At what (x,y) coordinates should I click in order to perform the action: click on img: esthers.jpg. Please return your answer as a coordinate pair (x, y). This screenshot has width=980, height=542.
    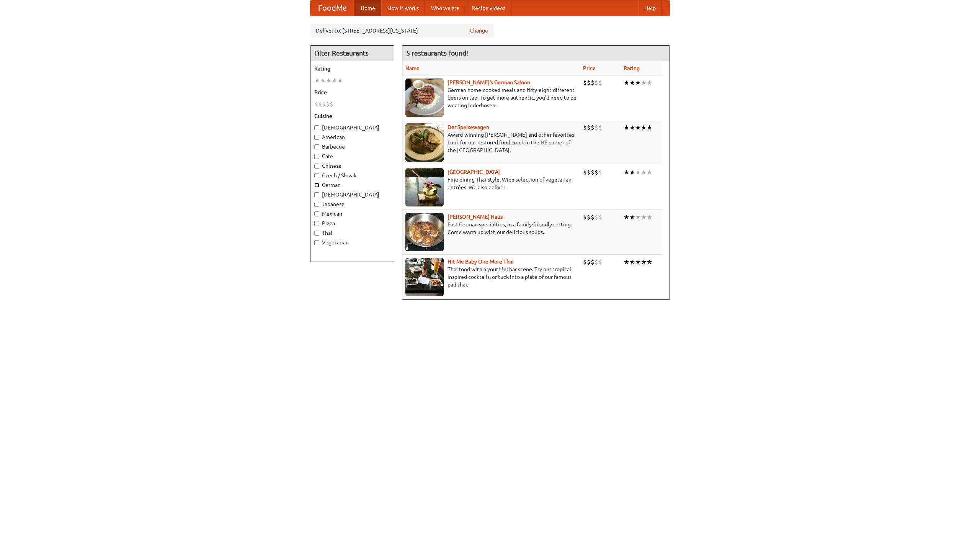
    Looking at the image, I should click on (424, 98).